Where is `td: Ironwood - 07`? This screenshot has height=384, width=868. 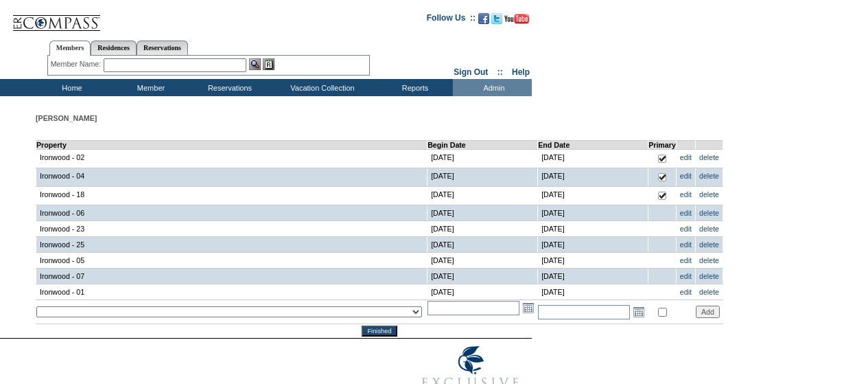
td: Ironwood - 07 is located at coordinates (232, 276).